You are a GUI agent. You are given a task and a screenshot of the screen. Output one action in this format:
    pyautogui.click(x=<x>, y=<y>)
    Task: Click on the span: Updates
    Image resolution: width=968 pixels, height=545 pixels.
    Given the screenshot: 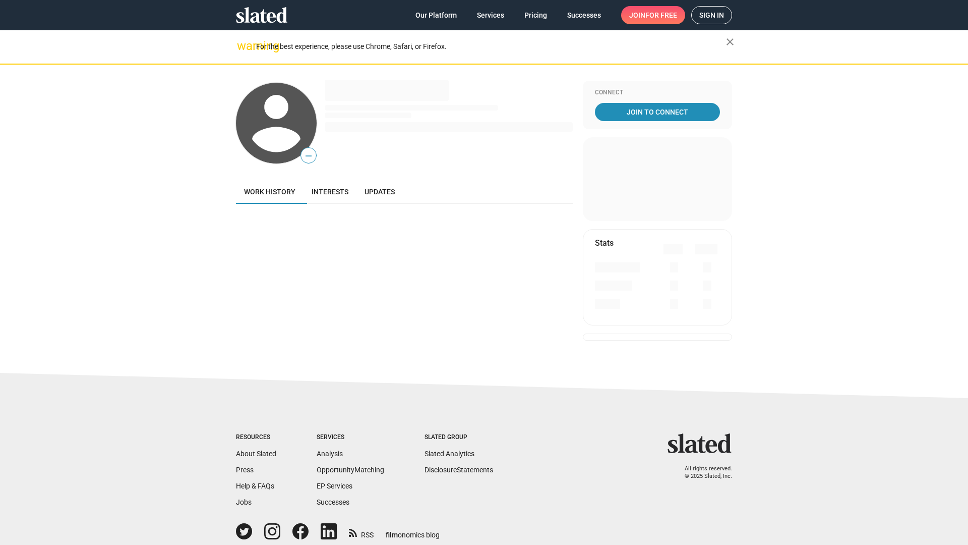 What is the action you would take?
    pyautogui.click(x=380, y=192)
    